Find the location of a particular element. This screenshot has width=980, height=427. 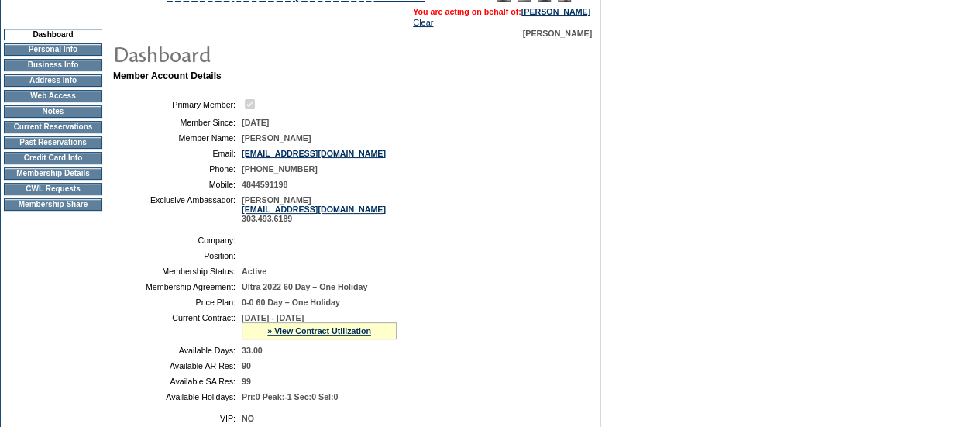

td: Phone: is located at coordinates (177, 169).